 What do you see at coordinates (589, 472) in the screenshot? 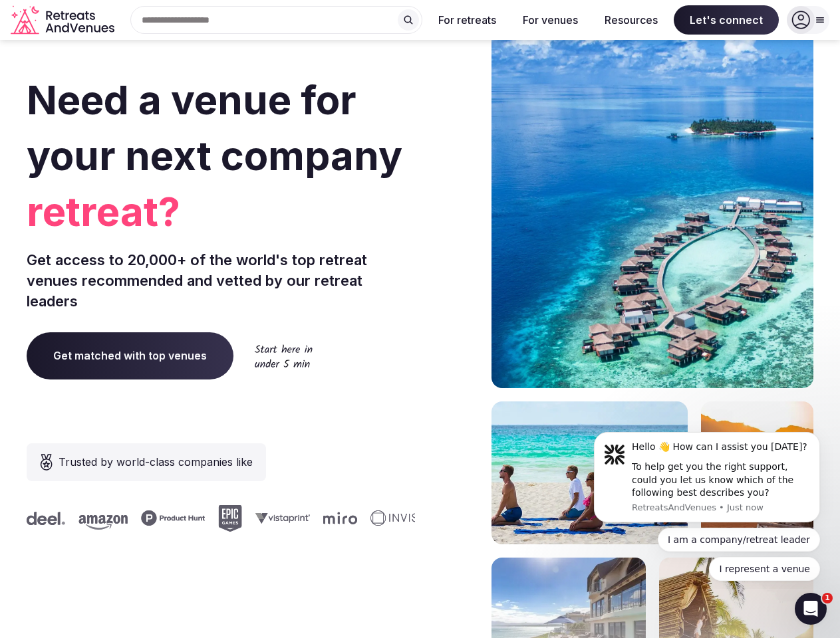
I see `img: yoga on tropical beach` at bounding box center [589, 472].